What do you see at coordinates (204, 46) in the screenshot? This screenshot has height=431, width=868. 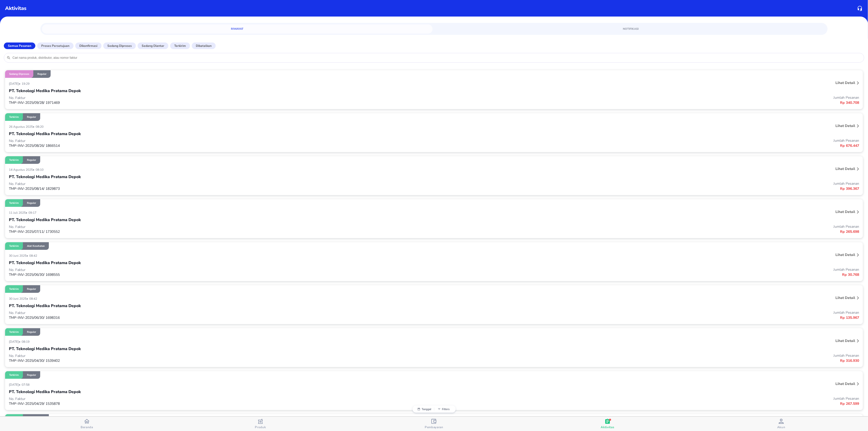 I see `button: Dibatalkan` at bounding box center [204, 46].